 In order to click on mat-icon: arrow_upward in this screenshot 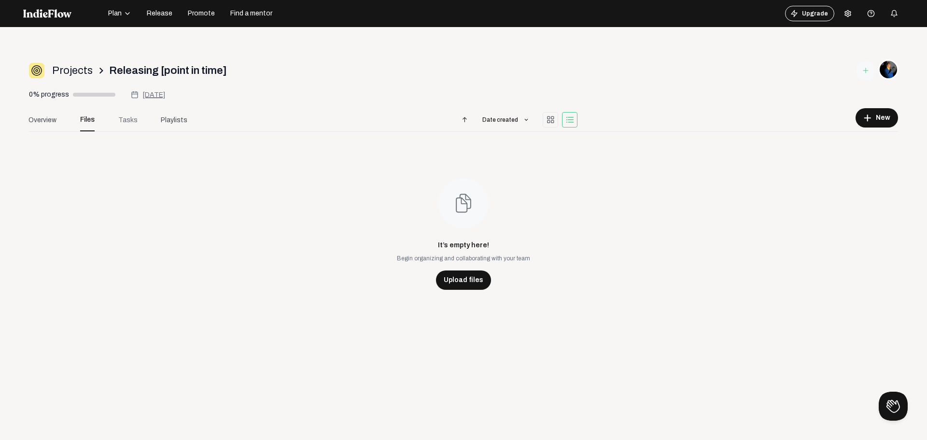, I will do `click(464, 120)`.